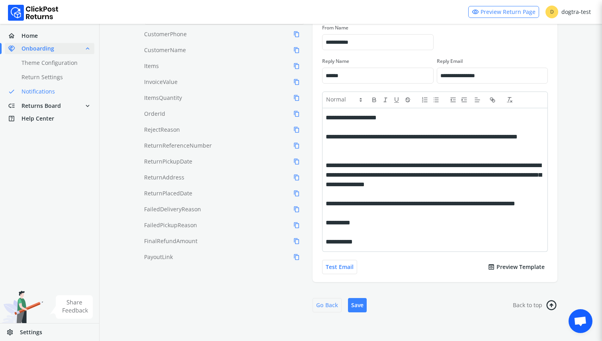  What do you see at coordinates (41, 106) in the screenshot?
I see `span: Returns Board` at bounding box center [41, 106].